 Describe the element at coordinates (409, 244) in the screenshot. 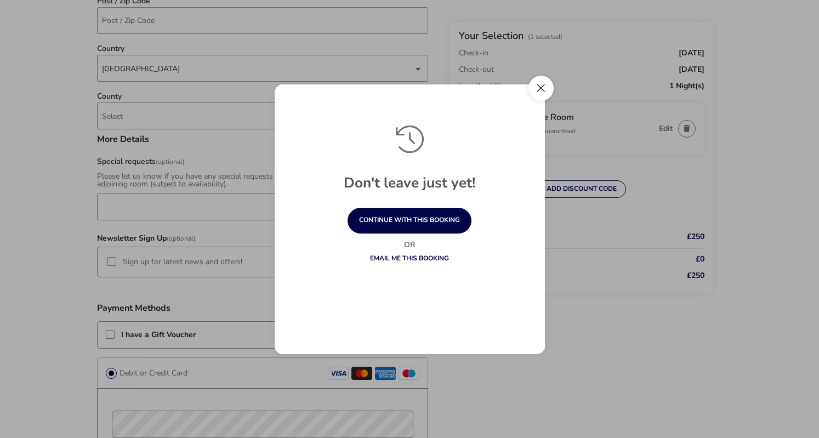

I see `p: Or` at that location.